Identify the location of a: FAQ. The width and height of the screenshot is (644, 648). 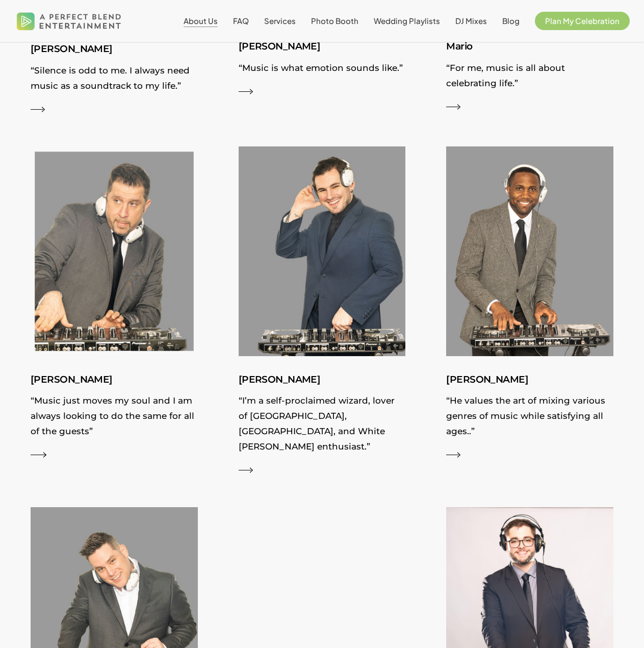
(241, 21).